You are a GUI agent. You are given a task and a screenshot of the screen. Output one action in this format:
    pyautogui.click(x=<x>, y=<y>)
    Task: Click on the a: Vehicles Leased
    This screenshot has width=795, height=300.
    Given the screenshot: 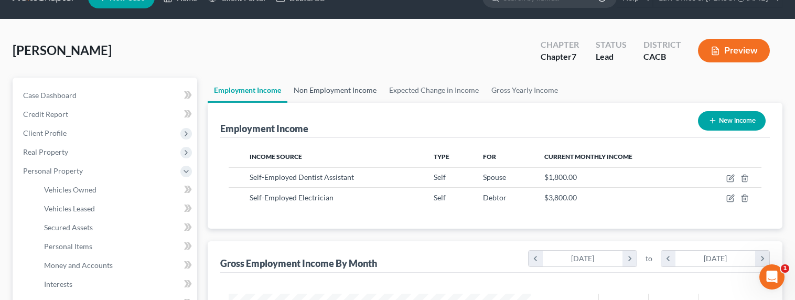 What is the action you would take?
    pyautogui.click(x=116, y=209)
    